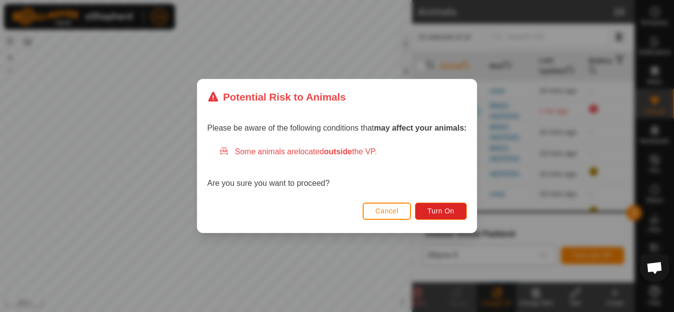  I want to click on span: Turn On, so click(441, 211).